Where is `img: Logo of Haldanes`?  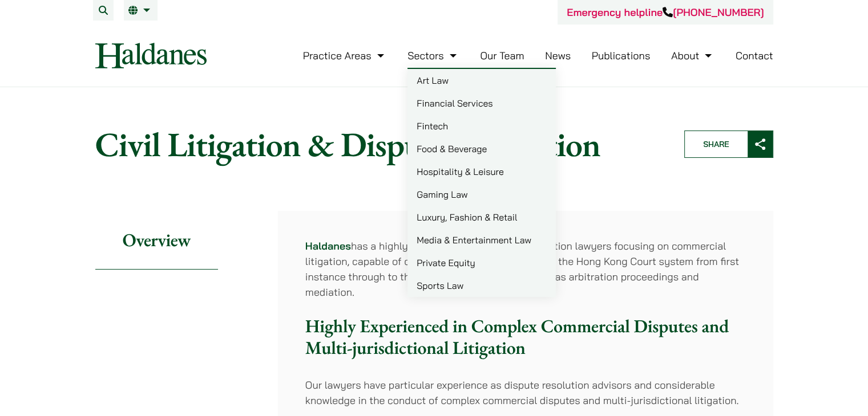
img: Logo of Haldanes is located at coordinates (151, 55).